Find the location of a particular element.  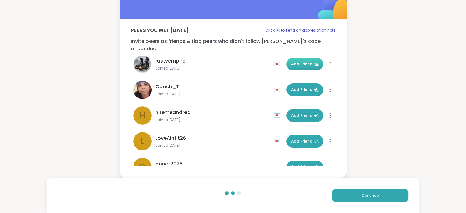

span: Continue is located at coordinates (370, 195).